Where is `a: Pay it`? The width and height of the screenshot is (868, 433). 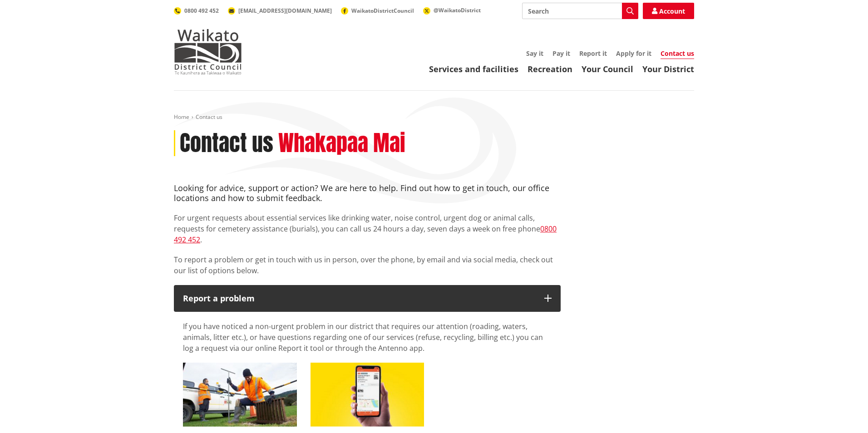 a: Pay it is located at coordinates (562, 53).